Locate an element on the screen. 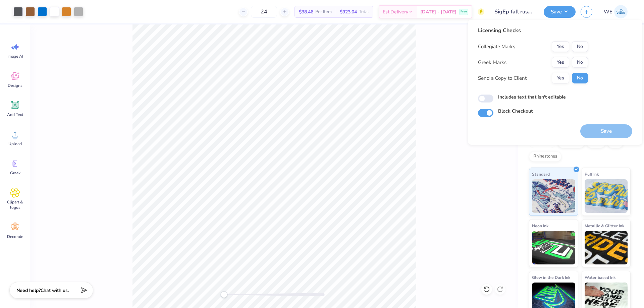 The image size is (644, 308). span: Upload is located at coordinates (15, 144).